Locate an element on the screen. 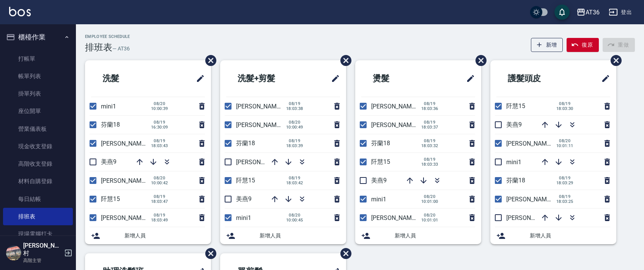 The width and height of the screenshot is (644, 270). a: 現金收支登錄 is located at coordinates (38, 146).